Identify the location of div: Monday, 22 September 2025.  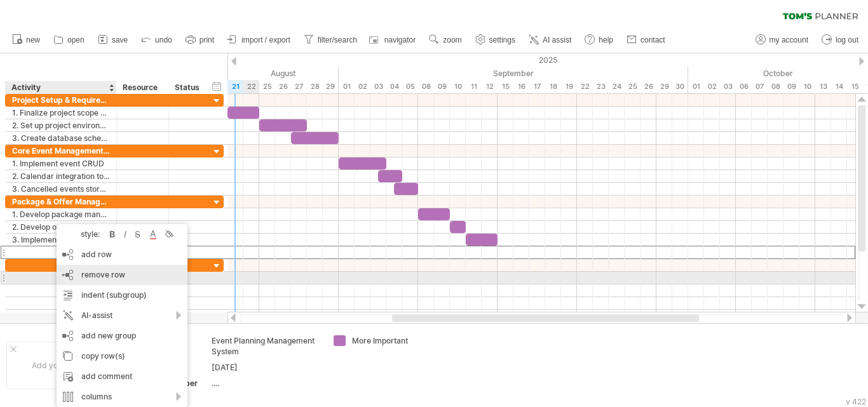
(585, 86).